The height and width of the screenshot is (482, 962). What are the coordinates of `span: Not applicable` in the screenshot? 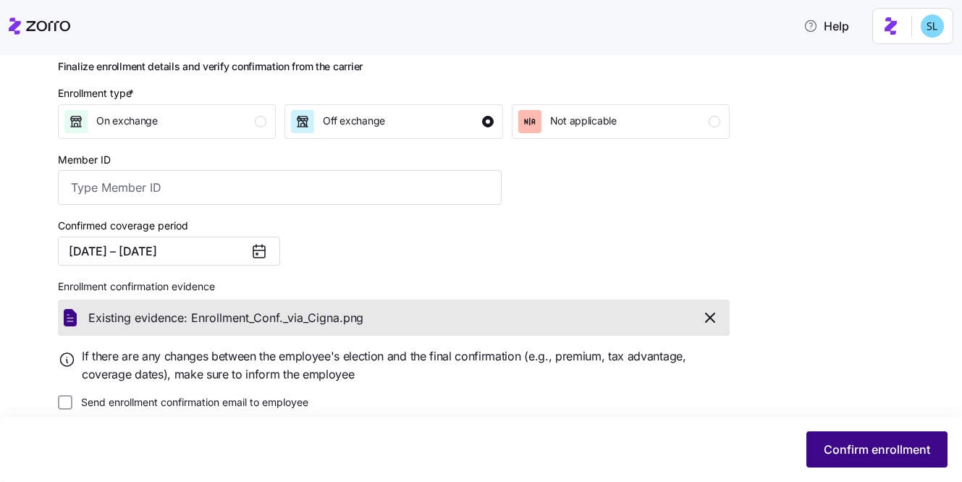 It's located at (584, 121).